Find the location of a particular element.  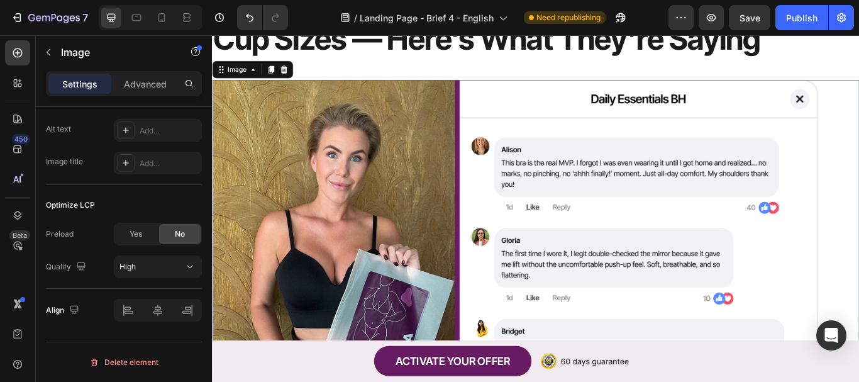

div: Optimize LCP is located at coordinates (70, 205).